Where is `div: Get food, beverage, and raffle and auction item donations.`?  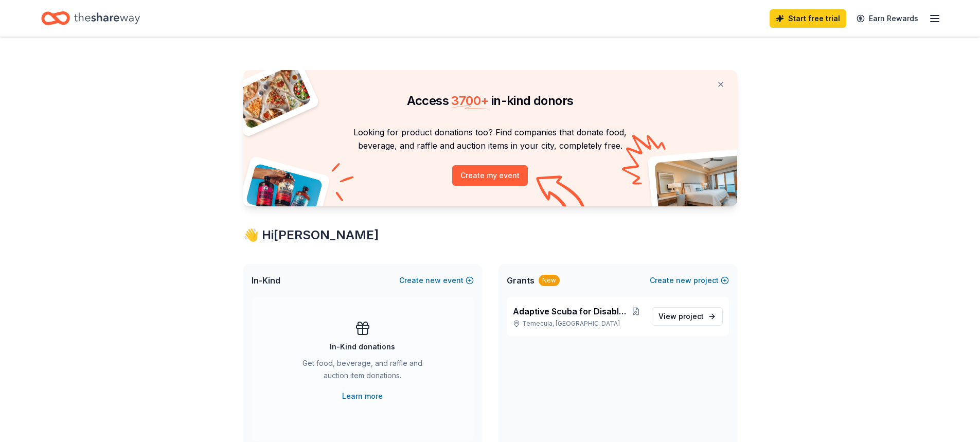 div: Get food, beverage, and raffle and auction item donations. is located at coordinates (363, 371).